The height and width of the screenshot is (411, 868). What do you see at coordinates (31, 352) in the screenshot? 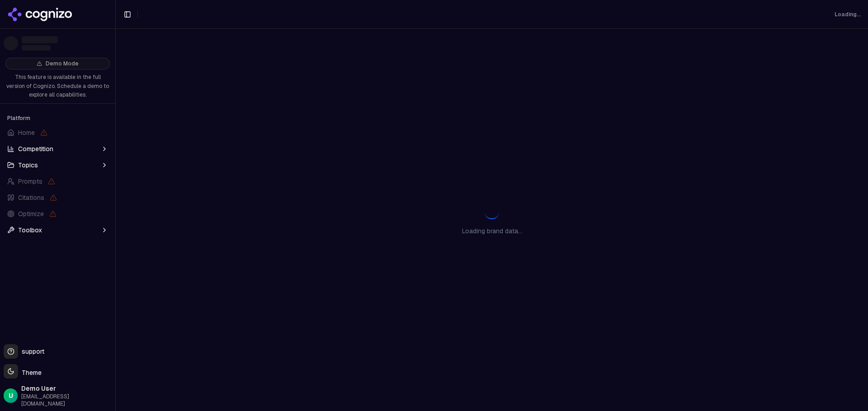
I see `span: support` at bounding box center [31, 352].